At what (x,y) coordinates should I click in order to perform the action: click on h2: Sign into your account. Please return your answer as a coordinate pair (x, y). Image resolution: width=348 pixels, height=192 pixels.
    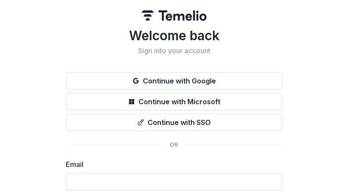
    Looking at the image, I should click on (174, 51).